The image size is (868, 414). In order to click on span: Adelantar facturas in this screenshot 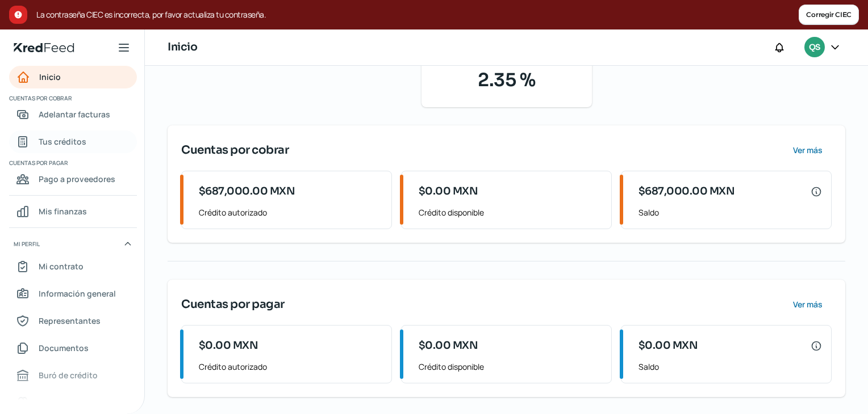, I will do `click(74, 114)`.